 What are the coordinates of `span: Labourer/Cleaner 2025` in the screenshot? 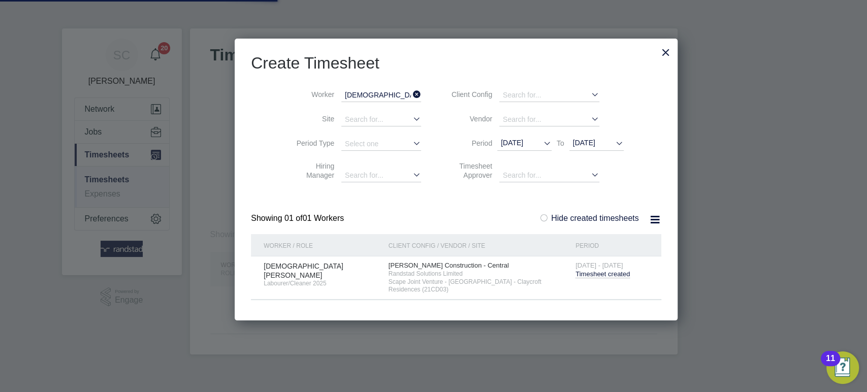 It's located at (322, 284).